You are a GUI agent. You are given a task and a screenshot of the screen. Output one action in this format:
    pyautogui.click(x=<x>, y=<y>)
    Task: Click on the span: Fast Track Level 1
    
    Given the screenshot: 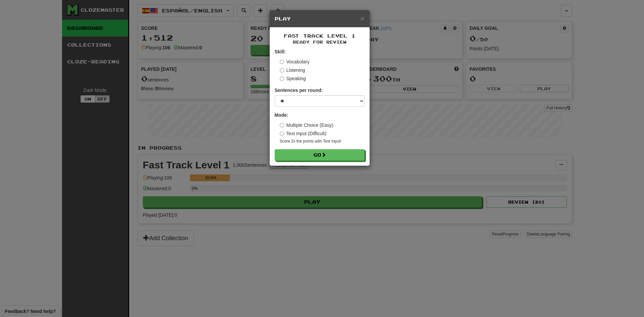 What is the action you would take?
    pyautogui.click(x=320, y=35)
    